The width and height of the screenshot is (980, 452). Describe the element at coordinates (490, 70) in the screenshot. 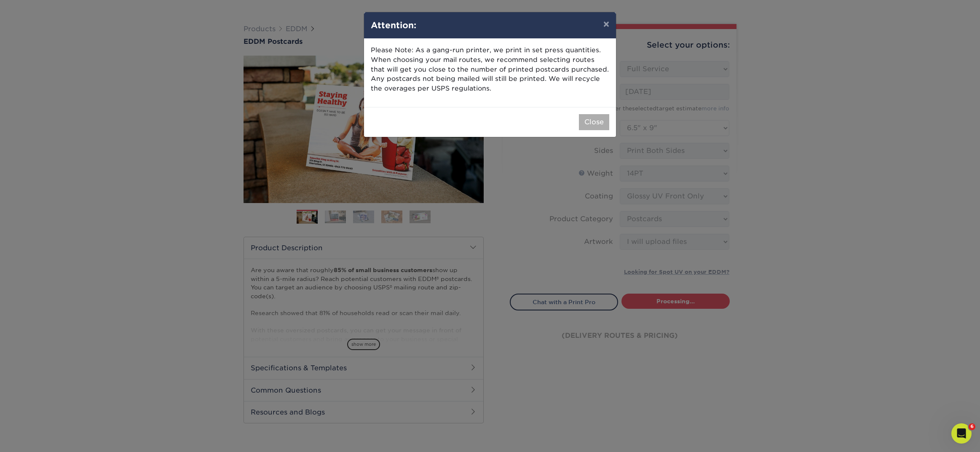

I see `p: Please Note: As a gang-run printer, we print in set press quantities. When choosing your mail rou...` at that location.